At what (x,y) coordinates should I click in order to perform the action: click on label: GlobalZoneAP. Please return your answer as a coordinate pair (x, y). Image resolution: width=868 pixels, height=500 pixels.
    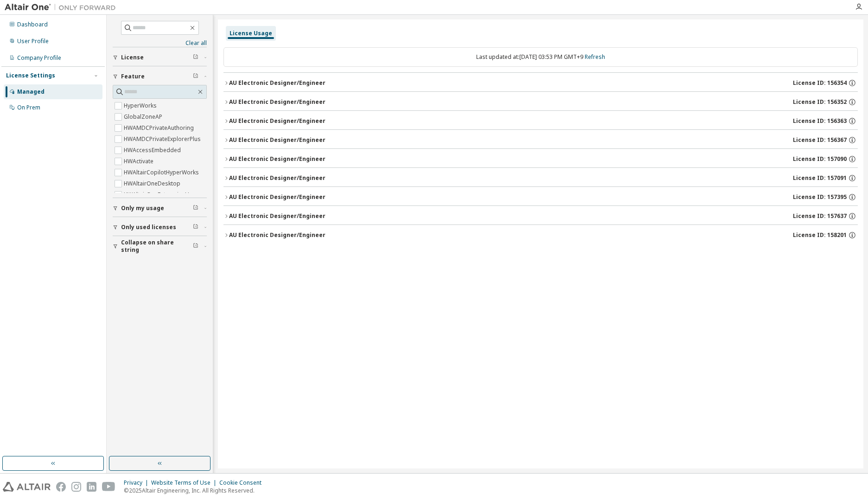
    Looking at the image, I should click on (144, 117).